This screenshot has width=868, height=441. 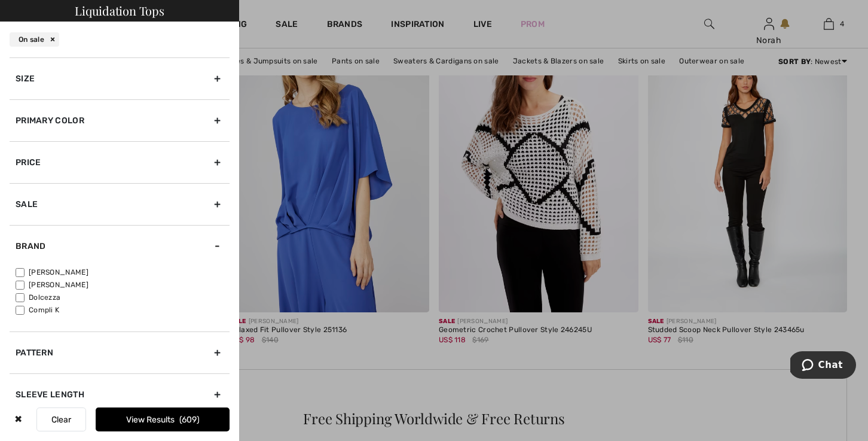 I want to click on input: Dolcezza, so click(x=20, y=297).